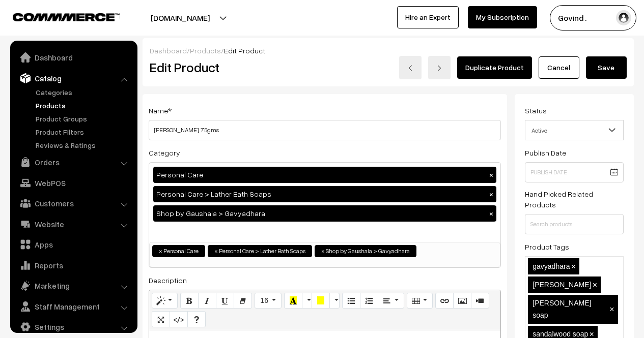 The height and width of the screenshot is (338, 644). What do you see at coordinates (197, 319) in the screenshot?
I see `button: Help` at bounding box center [197, 319].